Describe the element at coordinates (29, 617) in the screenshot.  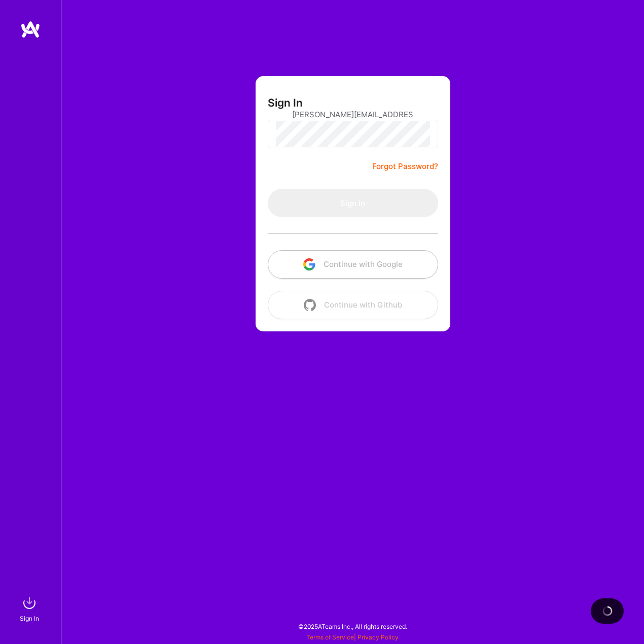
I see `div: Sign In` at that location.